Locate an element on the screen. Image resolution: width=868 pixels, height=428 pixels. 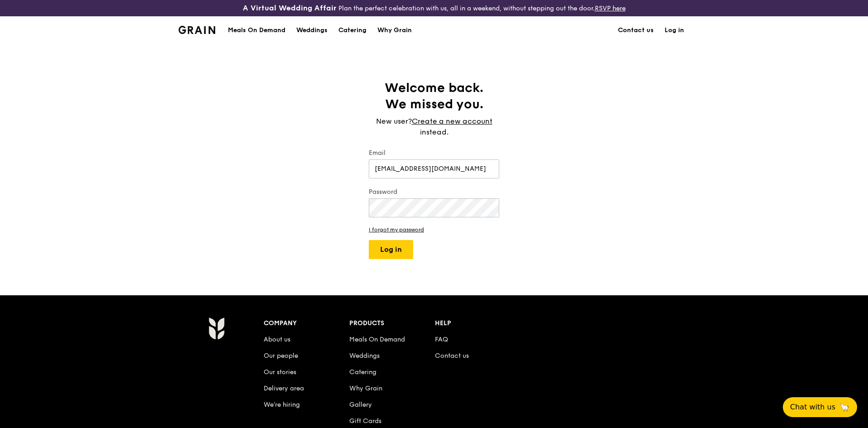
a: Gallery is located at coordinates (360, 404).